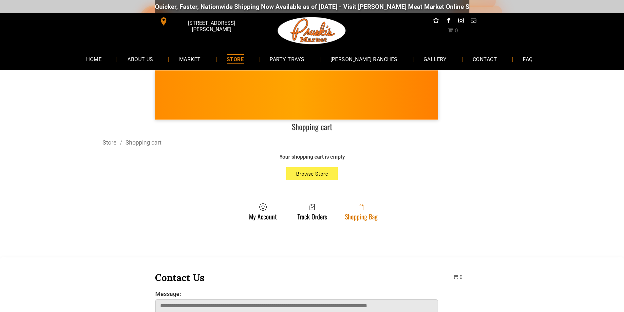 This screenshot has width=624, height=312. I want to click on span: Browse Store, so click(312, 174).